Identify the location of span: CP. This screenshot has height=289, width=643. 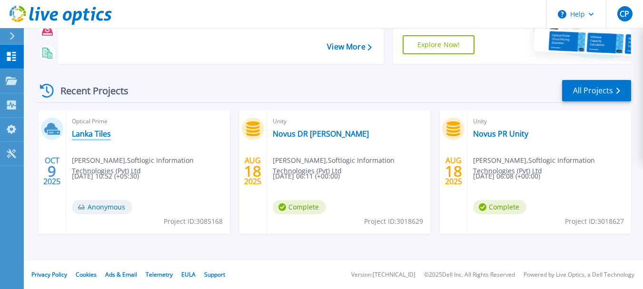
(624, 14).